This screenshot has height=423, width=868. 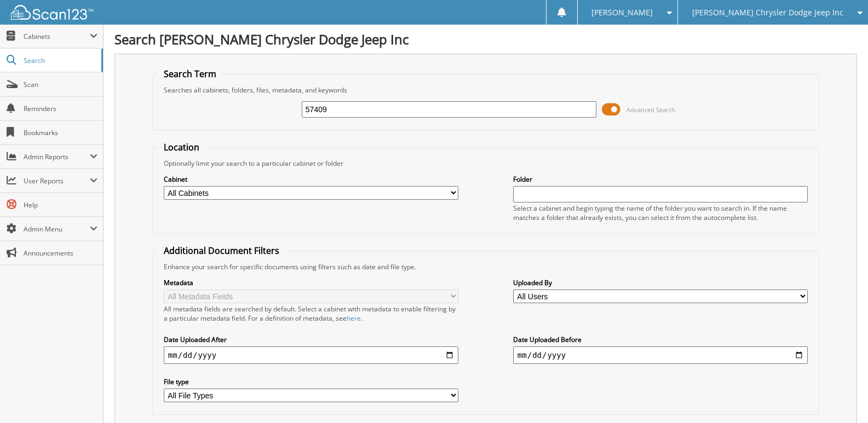 What do you see at coordinates (60, 109) in the screenshot?
I see `span: Reminders` at bounding box center [60, 109].